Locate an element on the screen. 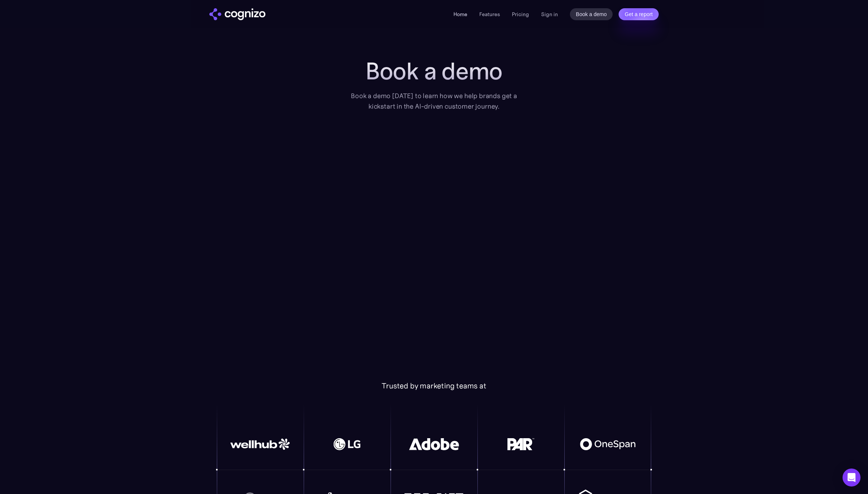 The width and height of the screenshot is (868, 494). img: cognizo logo is located at coordinates (237, 14).